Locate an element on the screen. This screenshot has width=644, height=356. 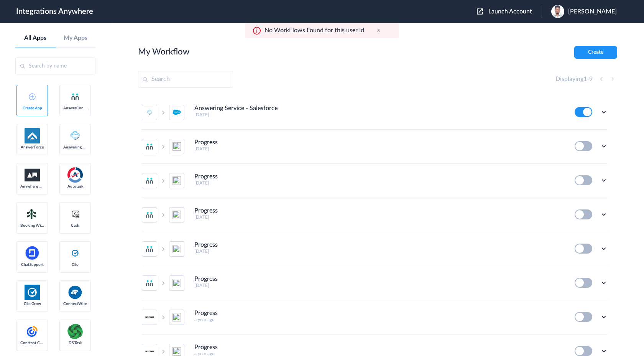
h1: Integrations Anywhere is located at coordinates (54, 12).